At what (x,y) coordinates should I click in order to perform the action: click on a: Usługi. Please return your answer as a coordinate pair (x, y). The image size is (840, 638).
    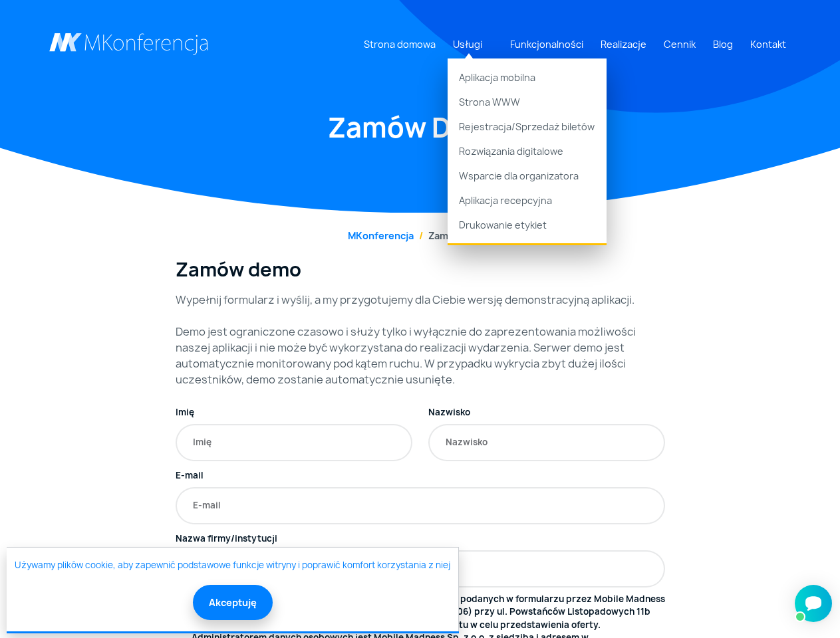
    Looking at the image, I should click on (468, 44).